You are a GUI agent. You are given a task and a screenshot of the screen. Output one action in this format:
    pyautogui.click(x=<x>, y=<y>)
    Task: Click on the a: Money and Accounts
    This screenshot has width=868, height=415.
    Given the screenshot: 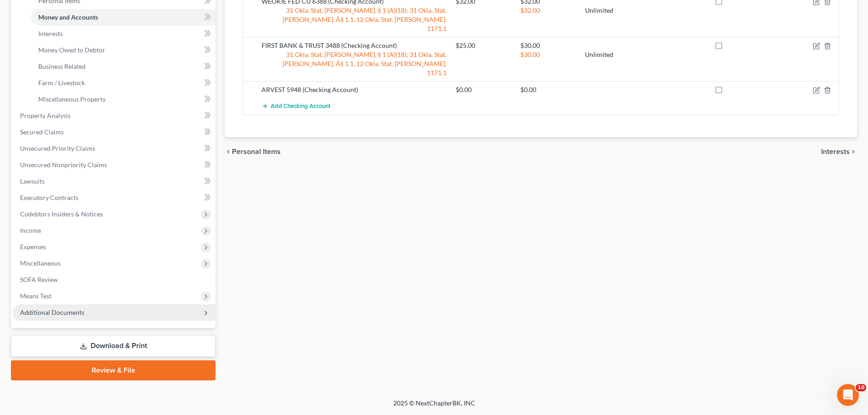 What is the action you would take?
    pyautogui.click(x=123, y=17)
    